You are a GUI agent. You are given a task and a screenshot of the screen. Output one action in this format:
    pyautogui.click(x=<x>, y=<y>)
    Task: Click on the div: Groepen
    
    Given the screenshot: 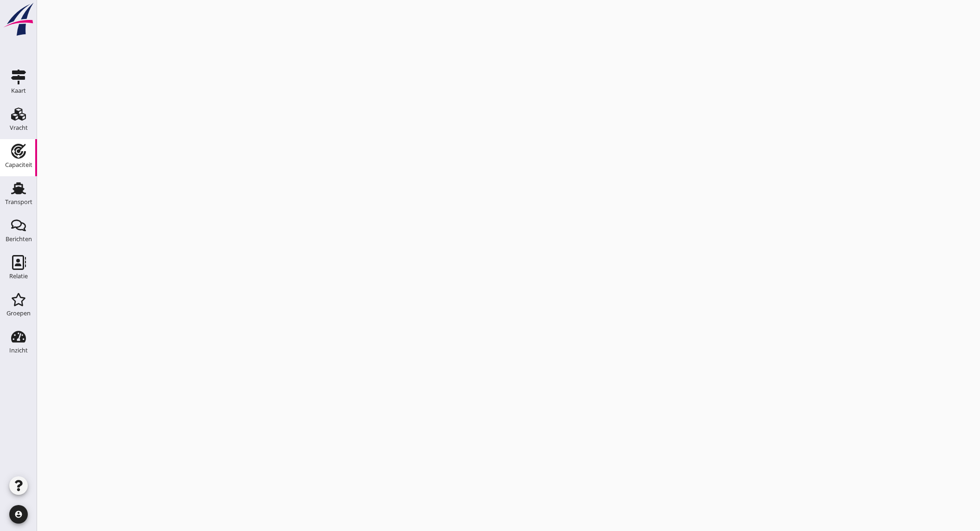 What is the action you would take?
    pyautogui.click(x=19, y=313)
    